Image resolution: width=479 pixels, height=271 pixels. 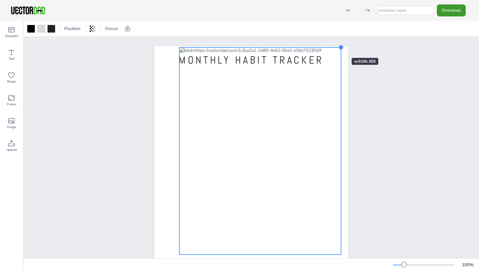 What do you see at coordinates (11, 59) in the screenshot?
I see `span: Text` at bounding box center [11, 59].